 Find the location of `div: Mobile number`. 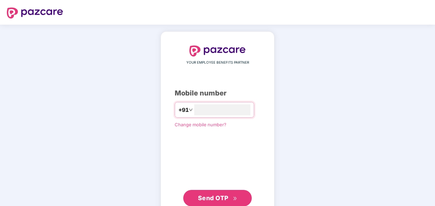

div: Mobile number is located at coordinates (218, 93).